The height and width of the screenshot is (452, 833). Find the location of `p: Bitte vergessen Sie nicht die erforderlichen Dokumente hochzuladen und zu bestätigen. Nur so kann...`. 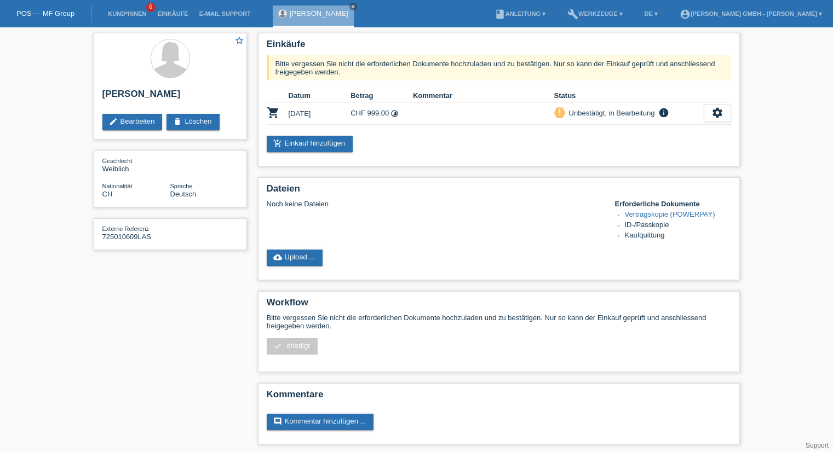

p: Bitte vergessen Sie nicht die erforderlichen Dokumente hochzuladen und zu bestätigen. Nur so kann... is located at coordinates (499, 322).